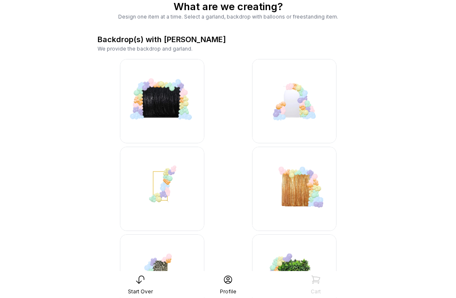 The image size is (456, 298). Describe the element at coordinates (316, 292) in the screenshot. I see `div: Cart` at that location.